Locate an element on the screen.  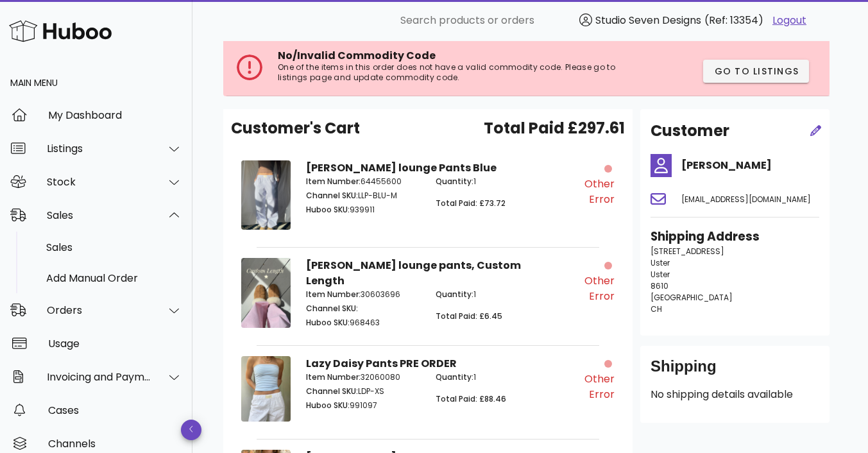
span: Total Paid: £6.45 is located at coordinates (469, 316).